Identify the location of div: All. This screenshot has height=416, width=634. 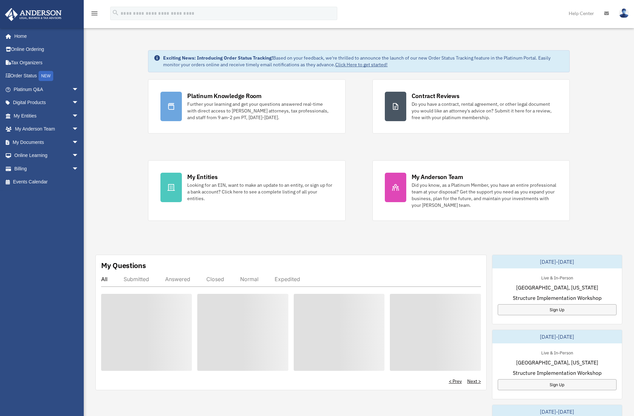
(104, 279).